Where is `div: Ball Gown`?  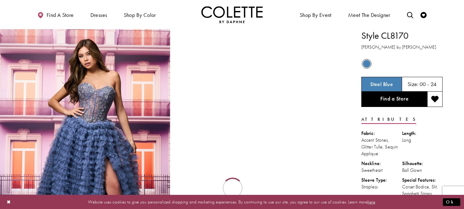
div: Ball Gown is located at coordinates (423, 170).